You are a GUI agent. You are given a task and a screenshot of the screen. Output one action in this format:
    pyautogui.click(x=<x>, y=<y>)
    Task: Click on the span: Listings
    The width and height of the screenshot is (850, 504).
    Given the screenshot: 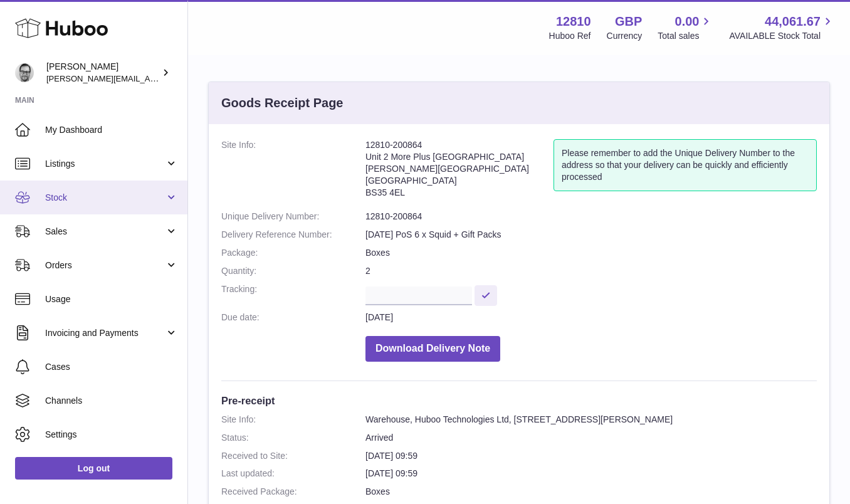 What is the action you would take?
    pyautogui.click(x=105, y=163)
    